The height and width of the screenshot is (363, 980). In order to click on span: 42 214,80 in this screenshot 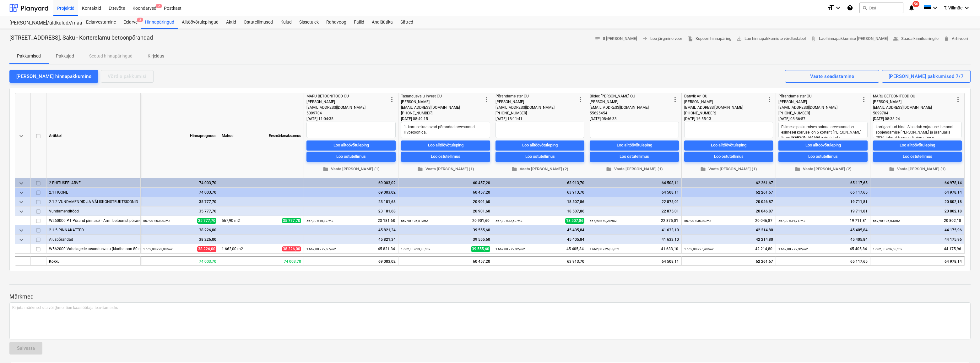, I will do `click(764, 249)`.